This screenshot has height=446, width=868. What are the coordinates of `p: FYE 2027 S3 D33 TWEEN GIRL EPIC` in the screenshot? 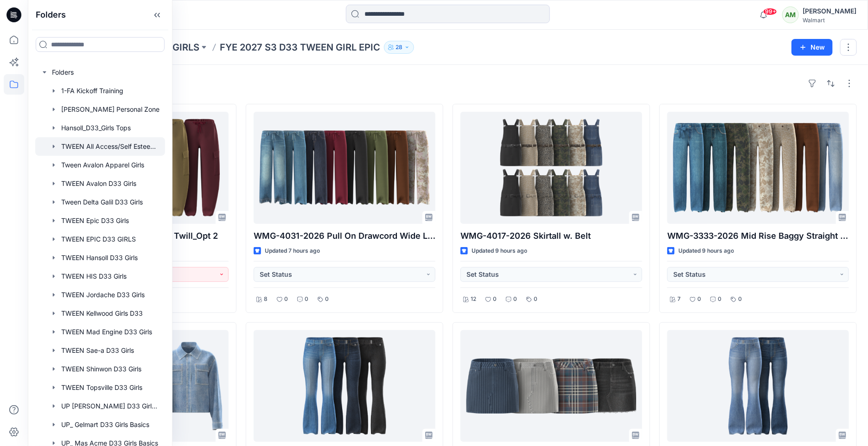 It's located at (300, 47).